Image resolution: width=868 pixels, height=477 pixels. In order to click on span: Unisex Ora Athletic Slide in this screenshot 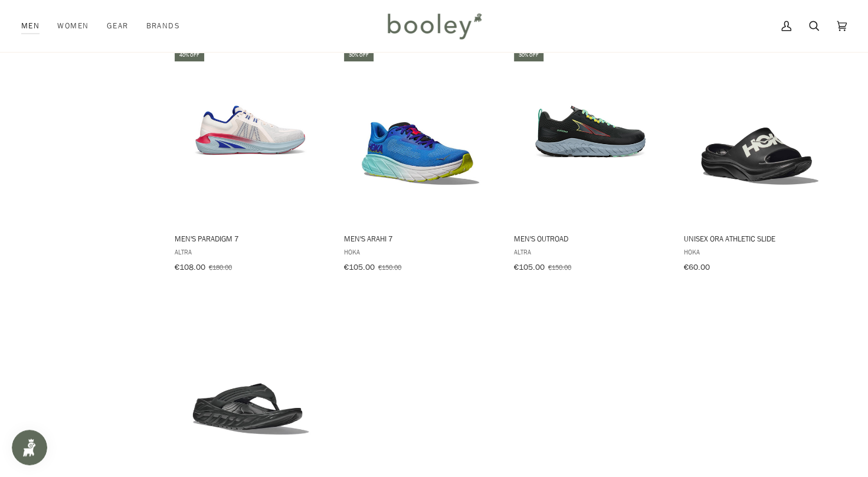, I will do `click(759, 238)`.